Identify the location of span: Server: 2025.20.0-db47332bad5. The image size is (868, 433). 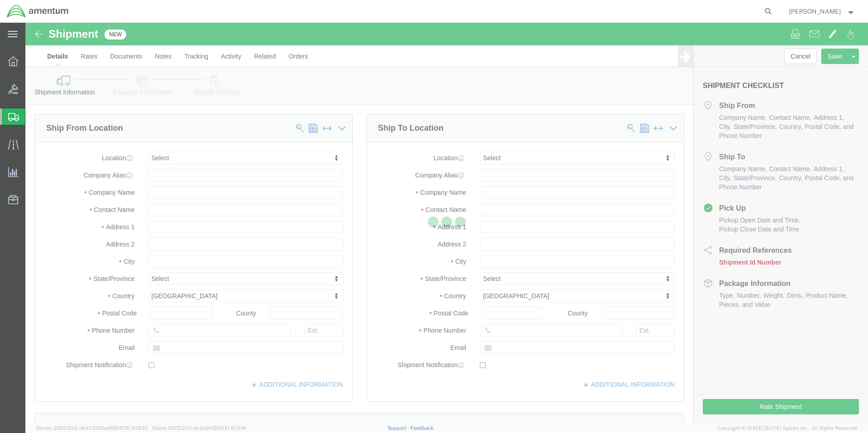
(92, 428).